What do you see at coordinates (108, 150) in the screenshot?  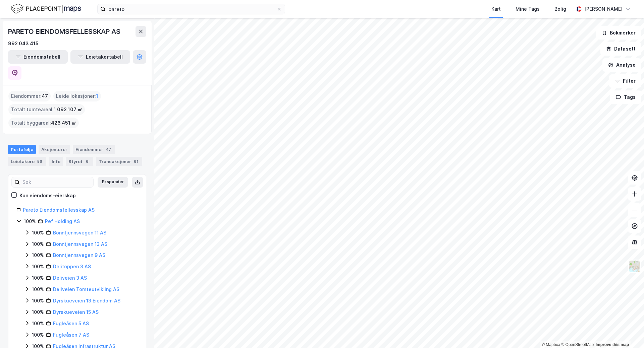 I see `div: 47` at bounding box center [108, 150].